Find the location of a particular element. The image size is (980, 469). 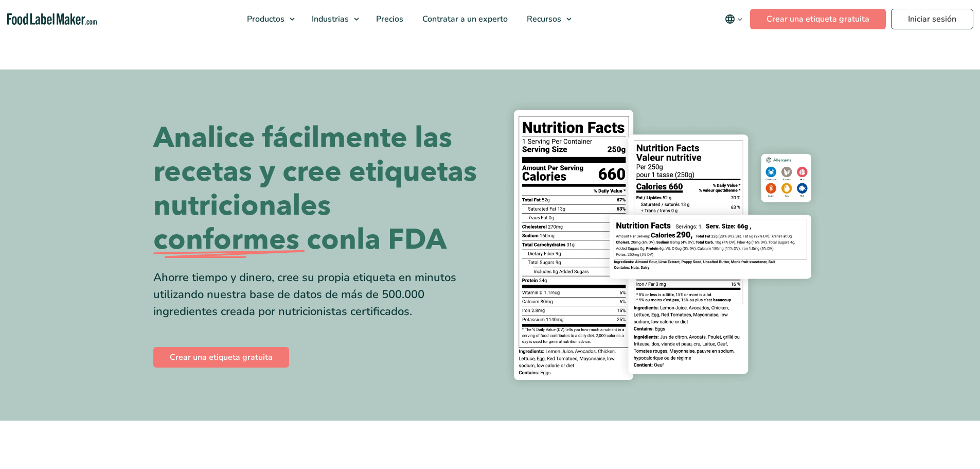

div: Ahorre tiempo y dinero, cree su propia etiqueta en minutos utilizando nuestra base de datos de má... is located at coordinates (318, 294).